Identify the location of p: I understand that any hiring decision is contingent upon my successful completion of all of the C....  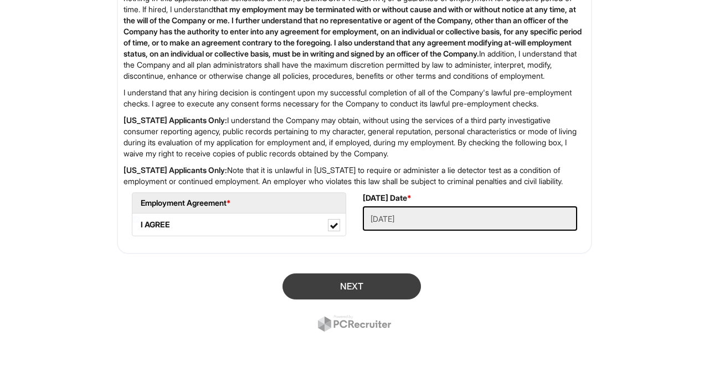
(355, 98).